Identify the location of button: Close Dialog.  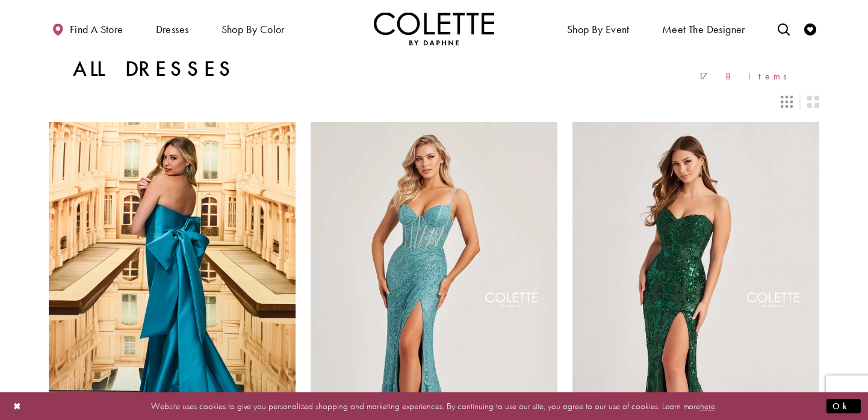
(18, 405).